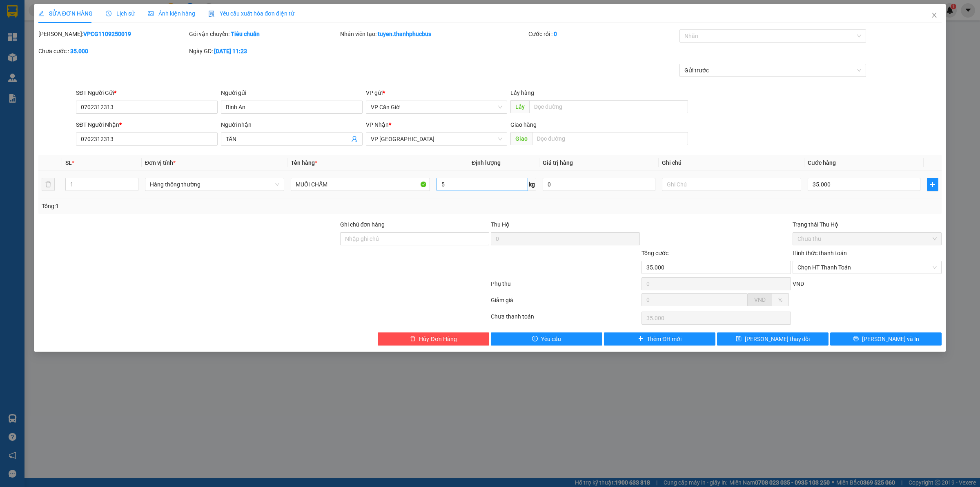 This screenshot has width=980, height=487. Describe the element at coordinates (212, 14) in the screenshot. I see `img: icon` at that location.